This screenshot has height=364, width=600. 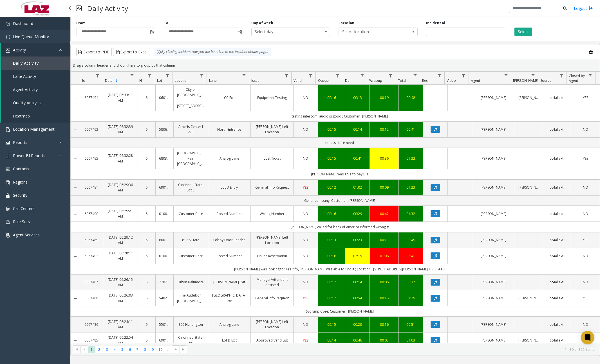 What do you see at coordinates (131, 52) in the screenshot?
I see `button: Export to Excel` at bounding box center [131, 52].